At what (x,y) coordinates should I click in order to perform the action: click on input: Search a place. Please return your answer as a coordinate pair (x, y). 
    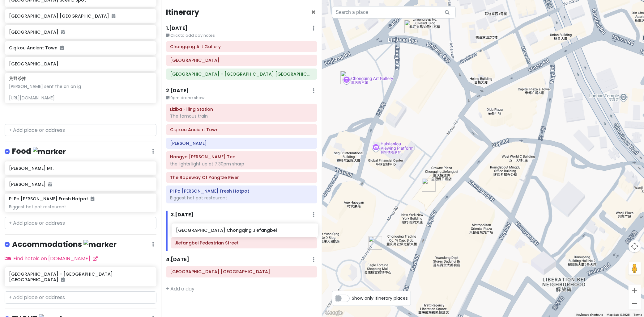
    Looking at the image, I should click on (394, 12).